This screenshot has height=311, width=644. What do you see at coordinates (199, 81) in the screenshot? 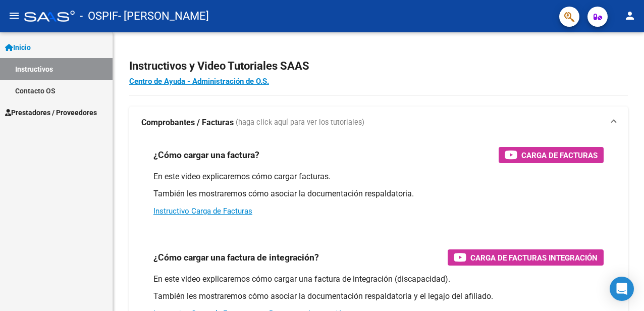
I see `a: Centro de Ayuda - Administración de O.S.` at bounding box center [199, 81].